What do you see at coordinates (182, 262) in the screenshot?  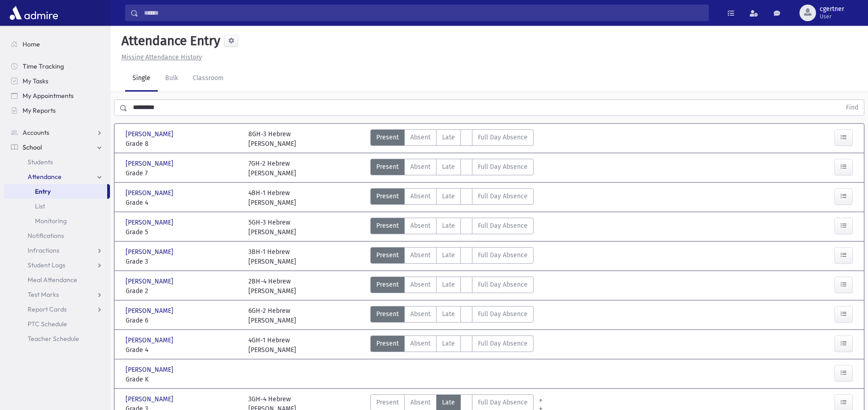 I see `span: Grade 3` at bounding box center [182, 262].